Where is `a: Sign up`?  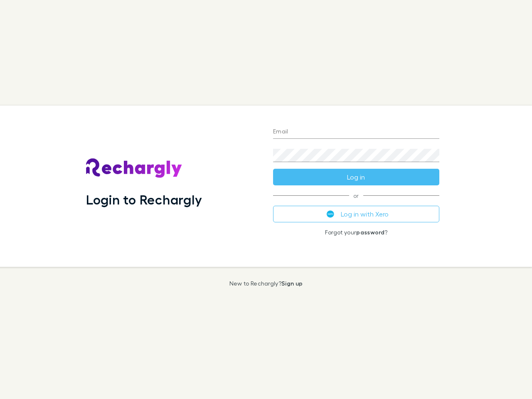 a: Sign up is located at coordinates (292, 283).